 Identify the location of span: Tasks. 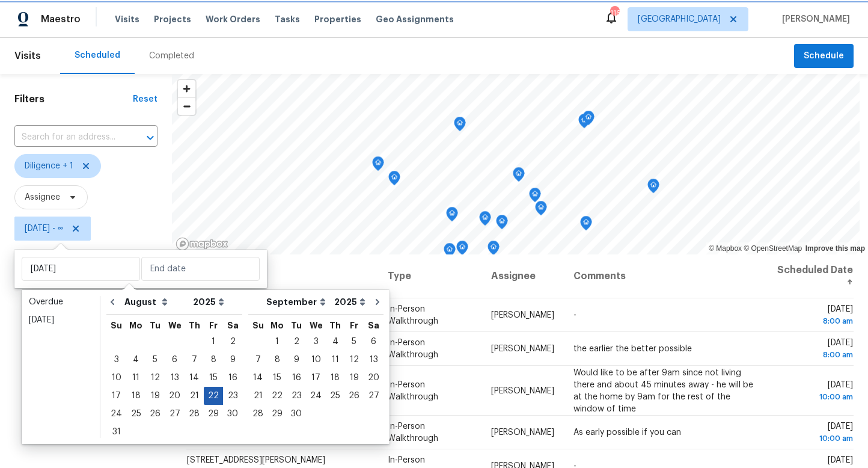
(287, 19).